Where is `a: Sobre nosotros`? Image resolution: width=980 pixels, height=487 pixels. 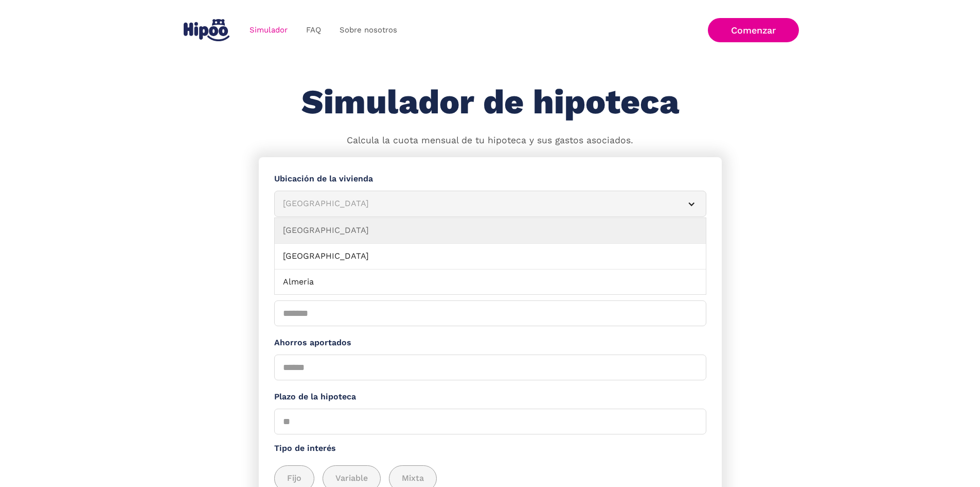
a: Sobre nosotros is located at coordinates (368, 29).